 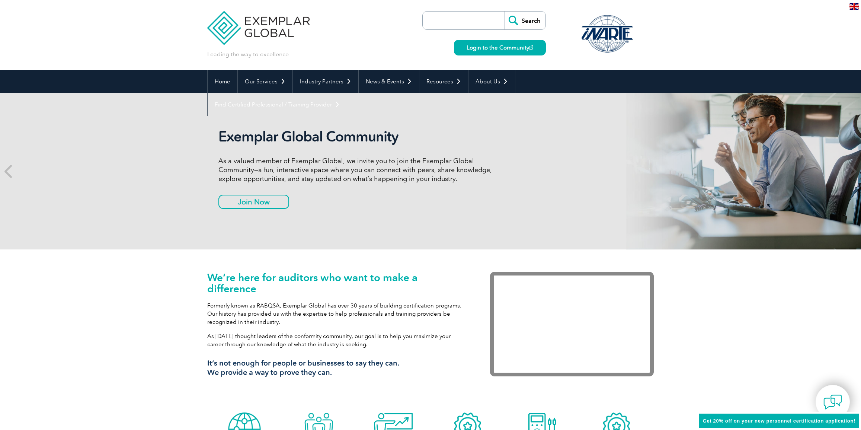 I want to click on input: Search, so click(x=525, y=20).